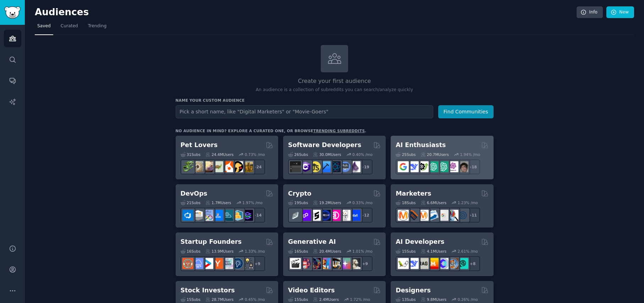  Describe the element at coordinates (453, 215) in the screenshot. I see `img: MarketingResearch` at that location.